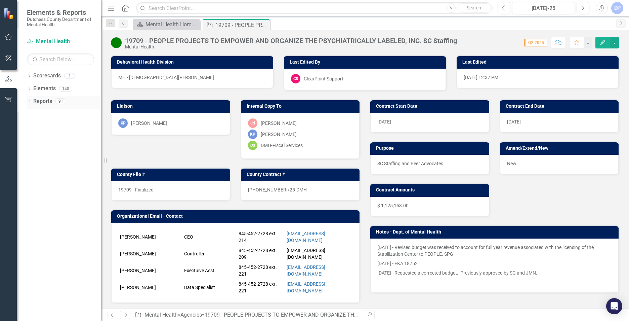  I want to click on div: DP, so click(618, 8).